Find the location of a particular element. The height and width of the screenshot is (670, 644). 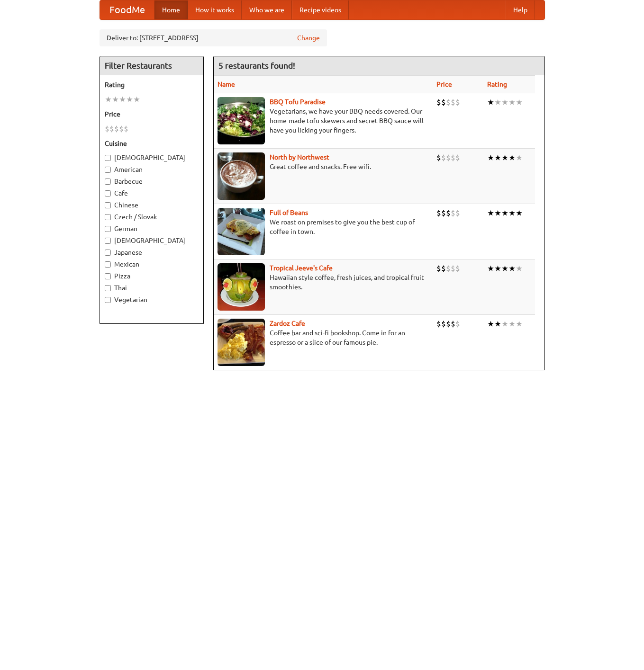

a: Who we are is located at coordinates (267, 10).